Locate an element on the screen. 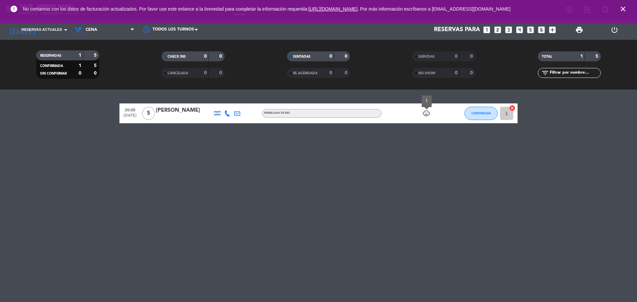 The height and width of the screenshot is (302, 637). span: NO SHOW is located at coordinates (426, 73).